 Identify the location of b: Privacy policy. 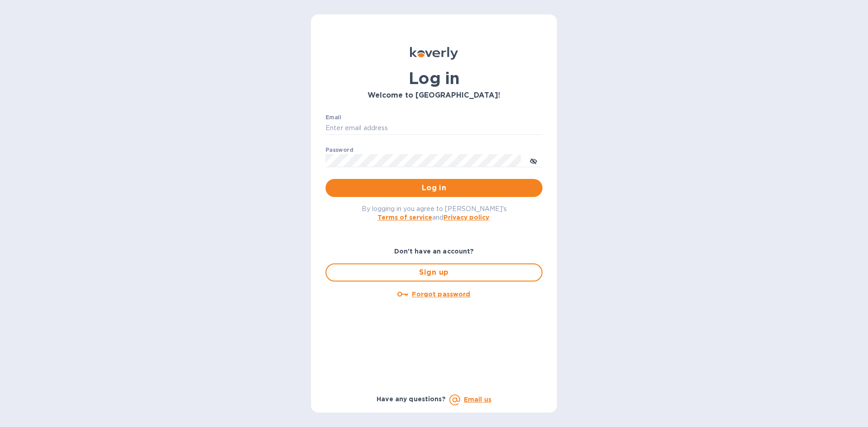
(466, 217).